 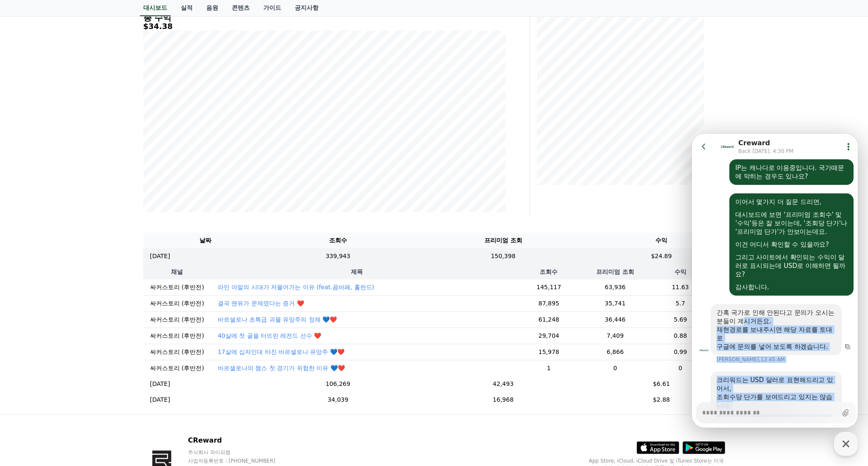 I want to click on div: 이어서 몇가지 더 질문 드리면,, so click(x=100, y=68).